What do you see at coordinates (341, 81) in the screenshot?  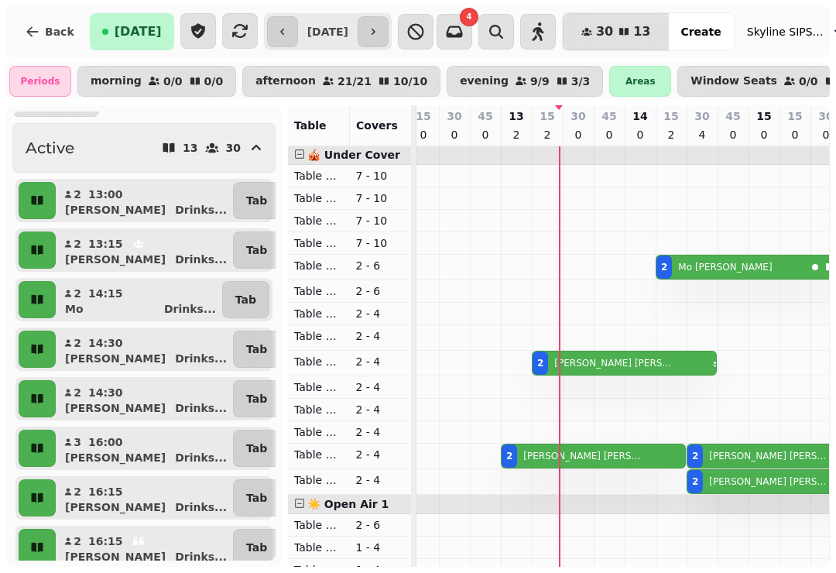 I see `button: afternoon21/2110/10` at bounding box center [341, 81].